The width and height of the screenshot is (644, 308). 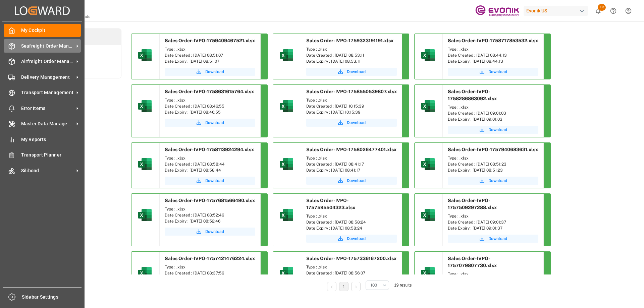 I want to click on span: Sales Order-IVPO-1757595504323.xlsx, so click(x=331, y=204).